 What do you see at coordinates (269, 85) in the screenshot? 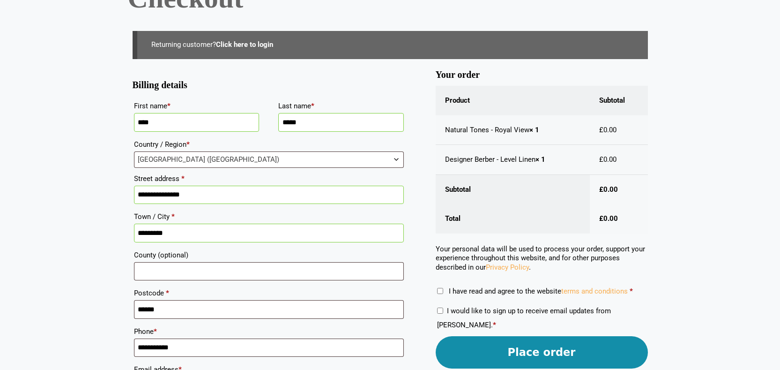
I see `h3: Billing details` at bounding box center [269, 85].